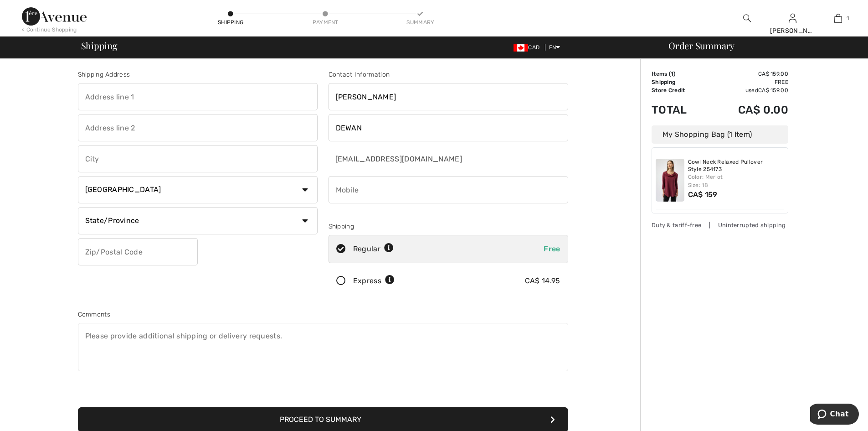 The height and width of the screenshot is (431, 868). What do you see at coordinates (325, 22) in the screenshot?
I see `div: Payment` at bounding box center [325, 22].